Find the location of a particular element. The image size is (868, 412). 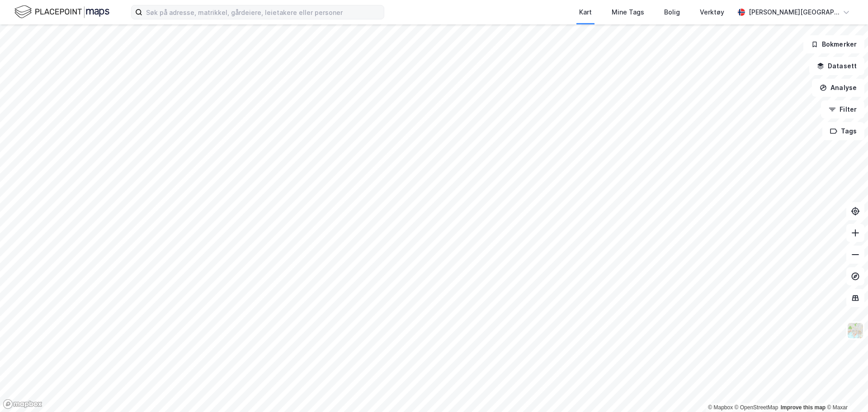

img: logo.f888ab2527a4732fd821a326f86c7f29.svg is located at coordinates (62, 12).